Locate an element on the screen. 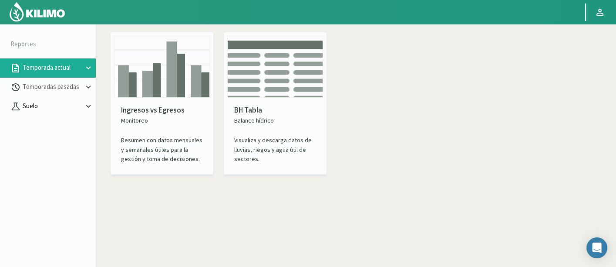  img: Kilimo is located at coordinates (37, 12).